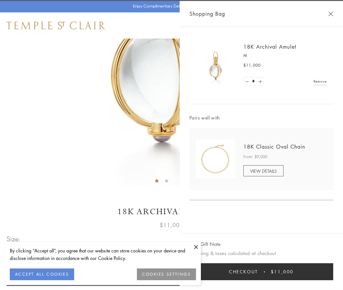 The image size is (343, 290). Describe the element at coordinates (14, 239) in the screenshot. I see `span: Size:` at that location.